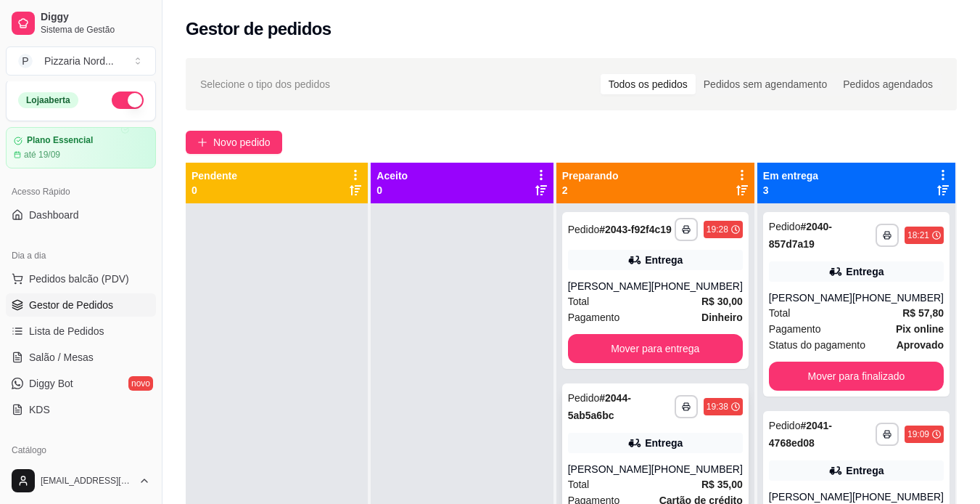  I want to click on span: plus, so click(203, 142).